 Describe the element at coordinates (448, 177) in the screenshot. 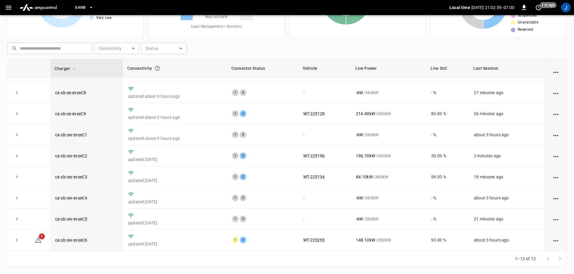

I see `td: 98.00 %` at that location.